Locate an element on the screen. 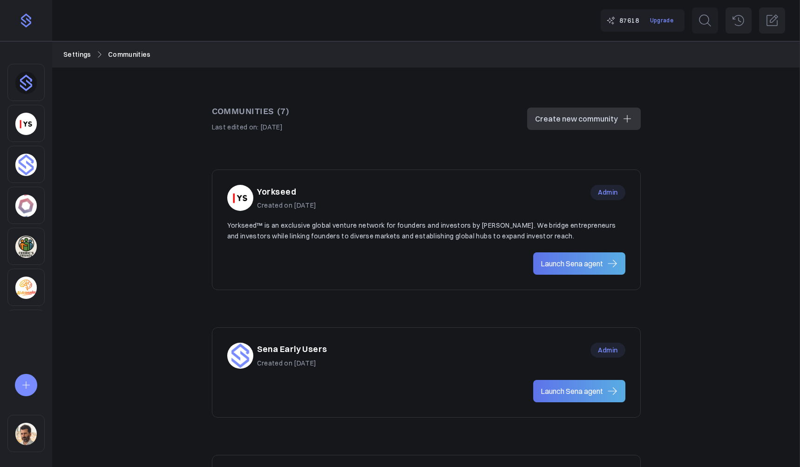 This screenshot has height=467, width=800. img: 2jp1kfh9ib76c04m8niqu4f45e0u is located at coordinates (26, 288).